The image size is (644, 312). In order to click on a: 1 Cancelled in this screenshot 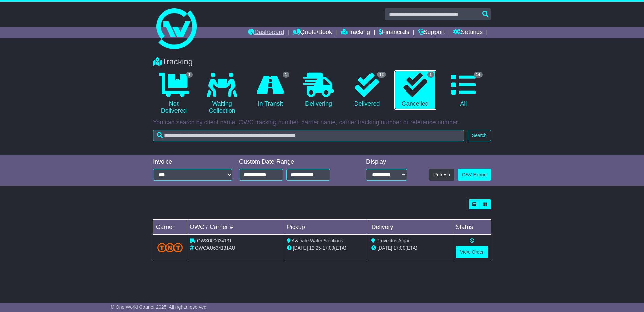, I will do `click(415, 90)`.